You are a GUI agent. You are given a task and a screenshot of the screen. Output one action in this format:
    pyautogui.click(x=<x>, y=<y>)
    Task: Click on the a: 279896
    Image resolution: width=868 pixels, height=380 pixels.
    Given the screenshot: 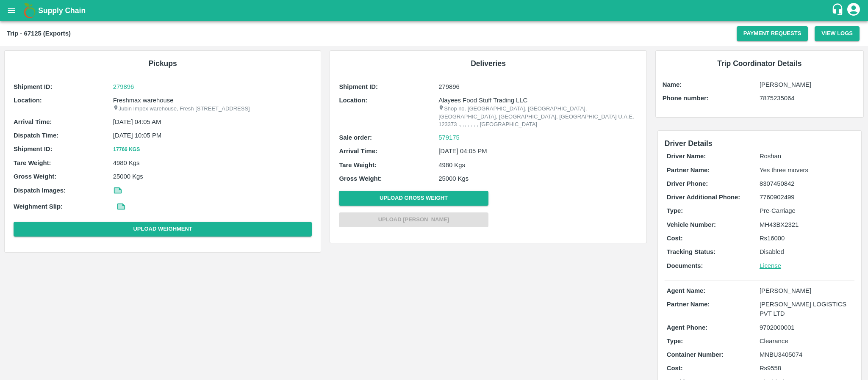 What is the action you would take?
    pyautogui.click(x=213, y=87)
    